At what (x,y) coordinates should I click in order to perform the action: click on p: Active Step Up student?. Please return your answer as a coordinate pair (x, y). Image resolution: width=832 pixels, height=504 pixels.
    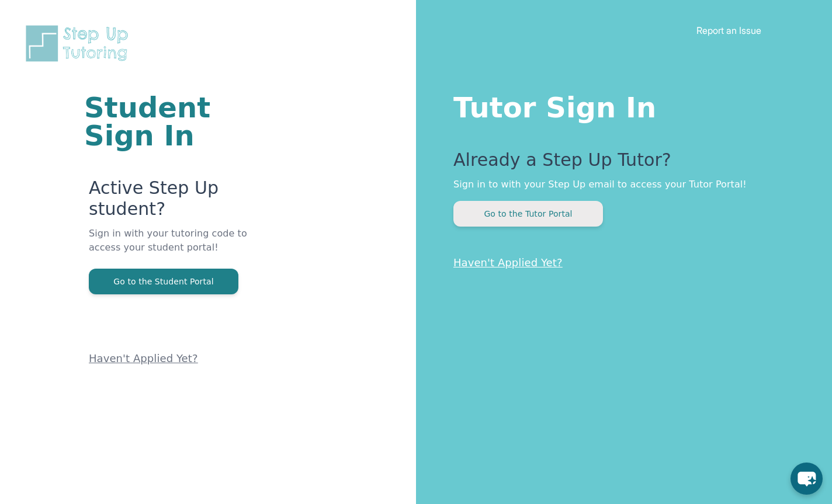
    Looking at the image, I should click on (182, 202).